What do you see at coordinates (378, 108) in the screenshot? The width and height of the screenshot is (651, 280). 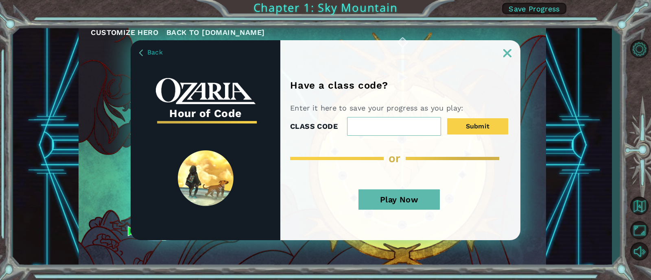 I see `p: Enter it here to save your progress as you play:` at bounding box center [378, 108].